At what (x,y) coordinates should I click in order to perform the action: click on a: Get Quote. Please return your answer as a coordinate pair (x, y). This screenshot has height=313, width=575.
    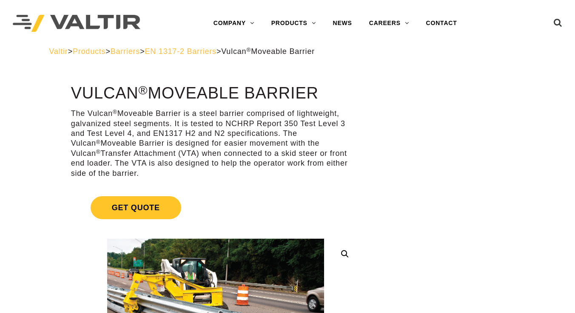
    Looking at the image, I should click on (216, 208).